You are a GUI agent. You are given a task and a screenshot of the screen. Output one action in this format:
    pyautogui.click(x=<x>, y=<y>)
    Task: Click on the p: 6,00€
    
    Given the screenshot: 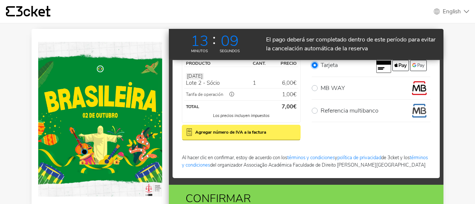 What is the action you would take?
    pyautogui.click(x=283, y=83)
    